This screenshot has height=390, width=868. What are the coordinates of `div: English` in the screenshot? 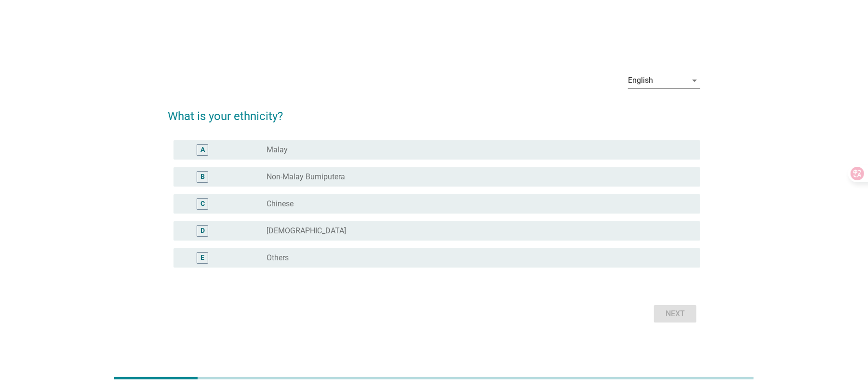 It's located at (641, 80).